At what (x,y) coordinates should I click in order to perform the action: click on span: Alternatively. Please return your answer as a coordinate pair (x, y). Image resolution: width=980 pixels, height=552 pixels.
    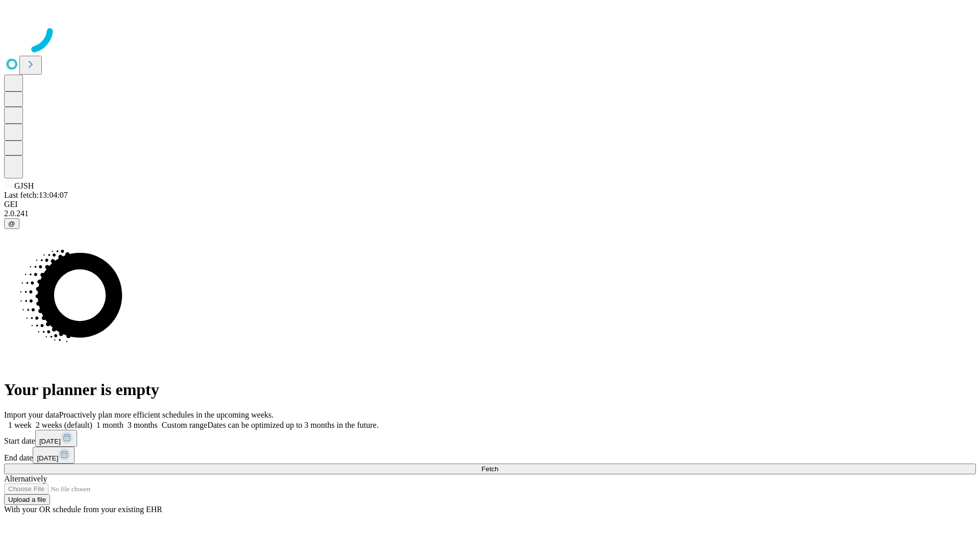
    Looking at the image, I should click on (26, 479).